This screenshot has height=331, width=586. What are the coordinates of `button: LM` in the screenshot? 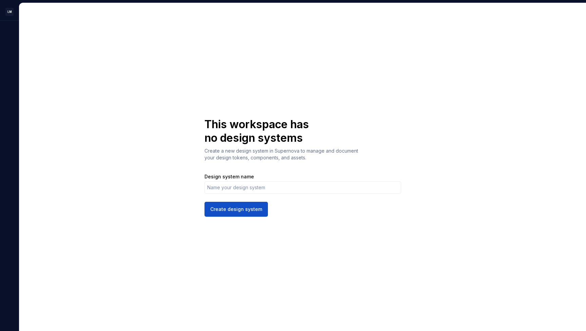 It's located at (9, 12).